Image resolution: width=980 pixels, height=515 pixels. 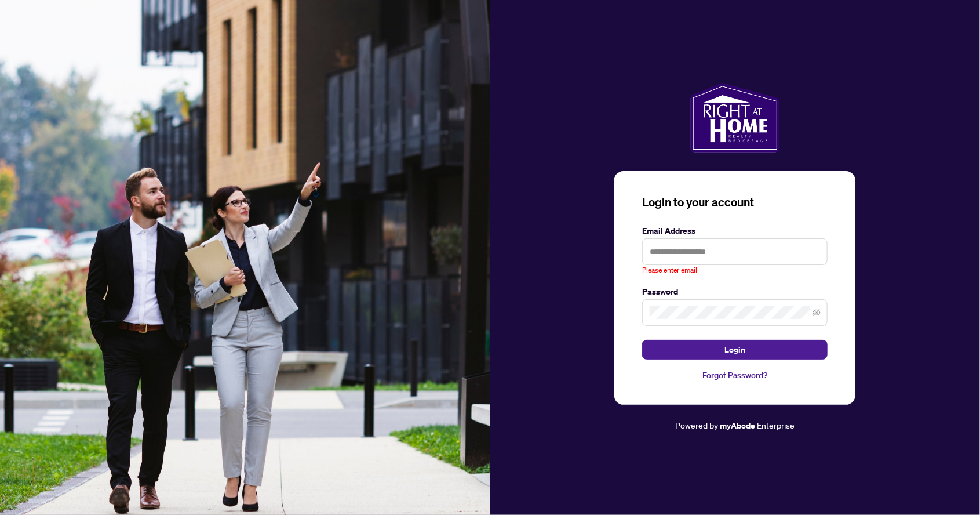 I want to click on span: Enterprise, so click(x=775, y=425).